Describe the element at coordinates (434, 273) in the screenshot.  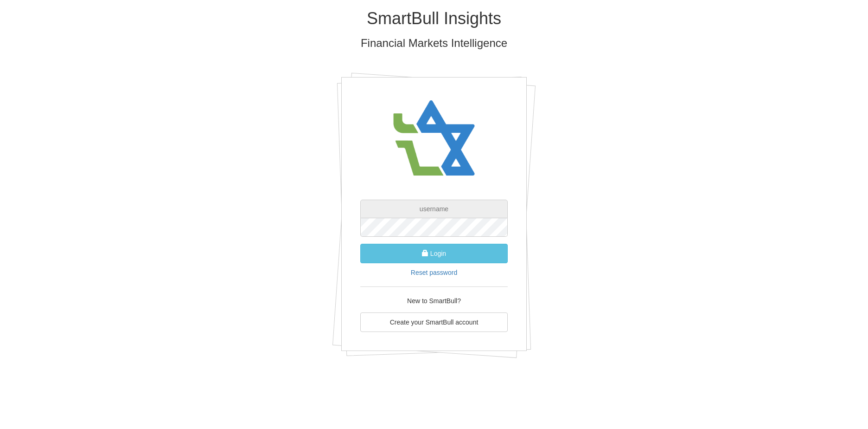
I see `a: Reset password` at that location.